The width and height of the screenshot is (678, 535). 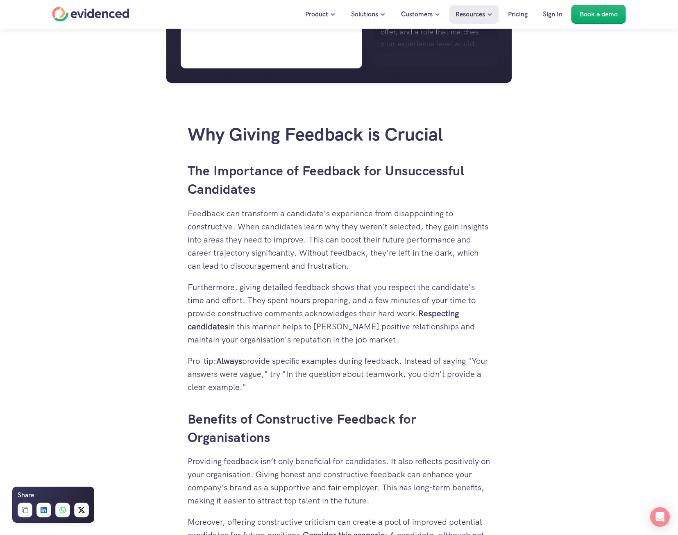 What do you see at coordinates (339, 428) in the screenshot?
I see `h3: Benefits of Constructive Feedback for Organisations` at bounding box center [339, 428].